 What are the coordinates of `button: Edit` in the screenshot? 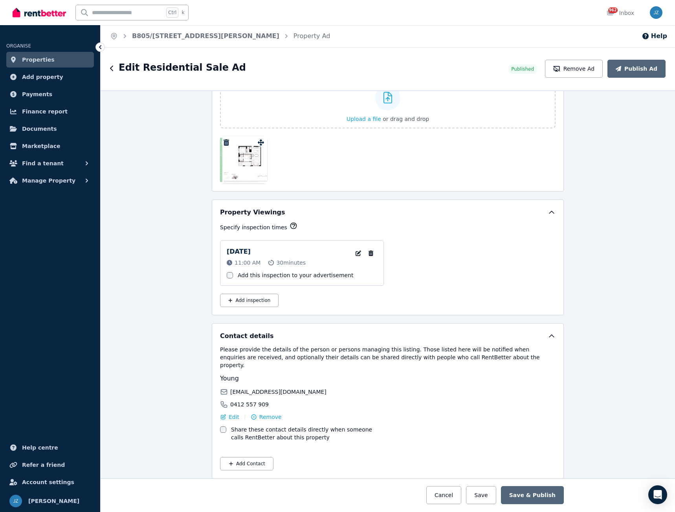 It's located at (229, 417).